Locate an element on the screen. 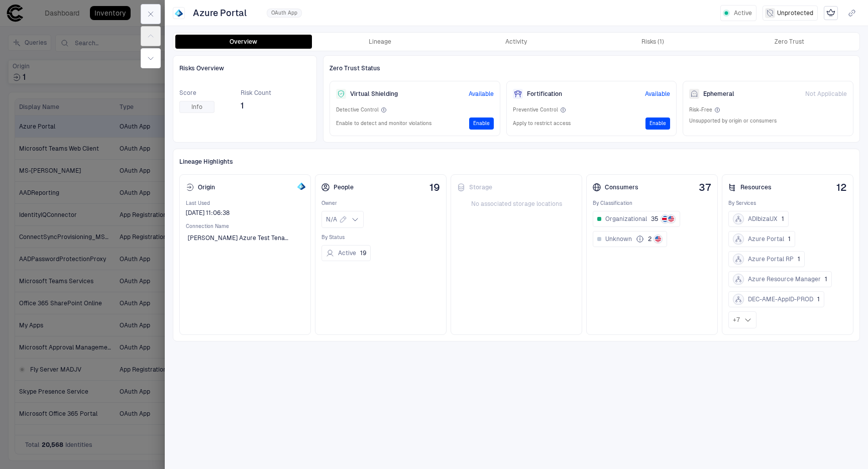 The width and height of the screenshot is (868, 469). span: Connection Name is located at coordinates (245, 227).